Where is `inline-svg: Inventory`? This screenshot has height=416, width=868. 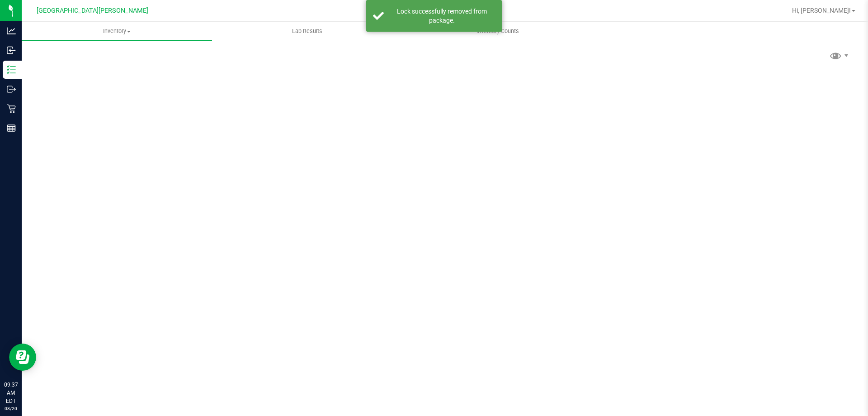
inline-svg: Inventory is located at coordinates (11, 70).